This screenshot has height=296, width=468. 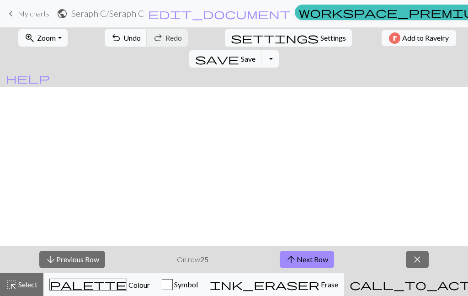 I want to click on span: ink_eraser, so click(x=264, y=285).